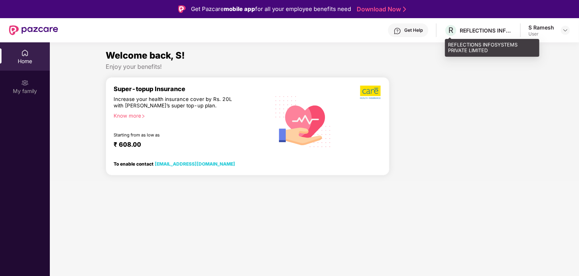 The image size is (579, 276). I want to click on img: svg+xml;base64,PHN2ZyB3aWR0aD0iMjAiIGhlaWdodD0iMjAiIHZpZXdCb3g9IjAgMCAyMCAyMCIgZmlsbD0ibm9uZSIgeG..., so click(25, 83).